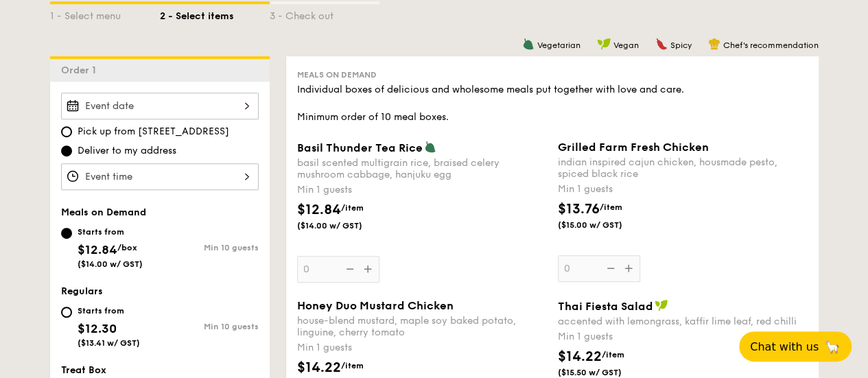 Image resolution: width=868 pixels, height=378 pixels. What do you see at coordinates (215, 13) in the screenshot?
I see `div: 2 - Select items` at bounding box center [215, 13].